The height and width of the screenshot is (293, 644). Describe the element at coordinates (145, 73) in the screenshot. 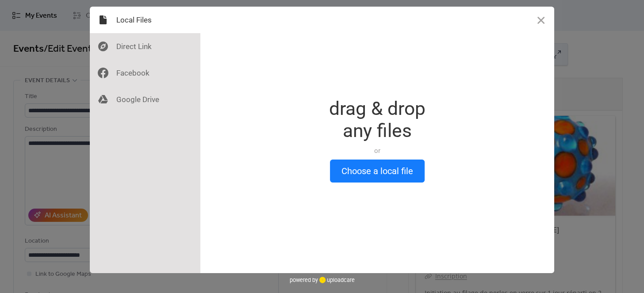

I see `div: Facebook` at that location.